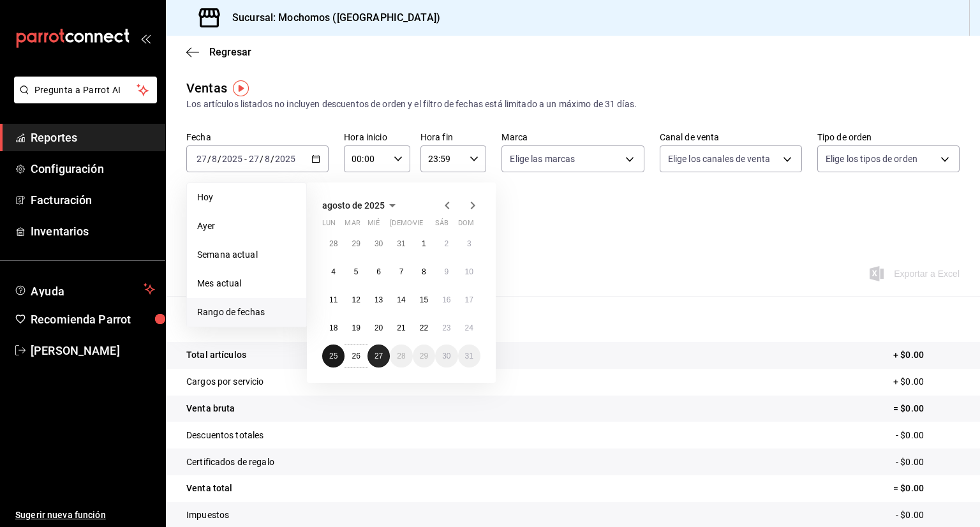 The height and width of the screenshot is (527, 980). What do you see at coordinates (379, 272) in the screenshot?
I see `abbr: 6 de agosto de 2025` at bounding box center [379, 272].